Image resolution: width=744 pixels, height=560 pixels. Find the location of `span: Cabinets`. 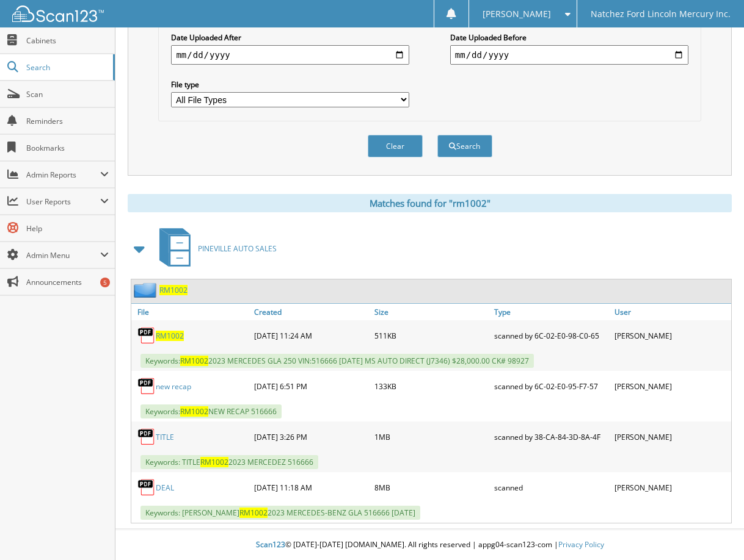

span: Cabinets is located at coordinates (67, 41).